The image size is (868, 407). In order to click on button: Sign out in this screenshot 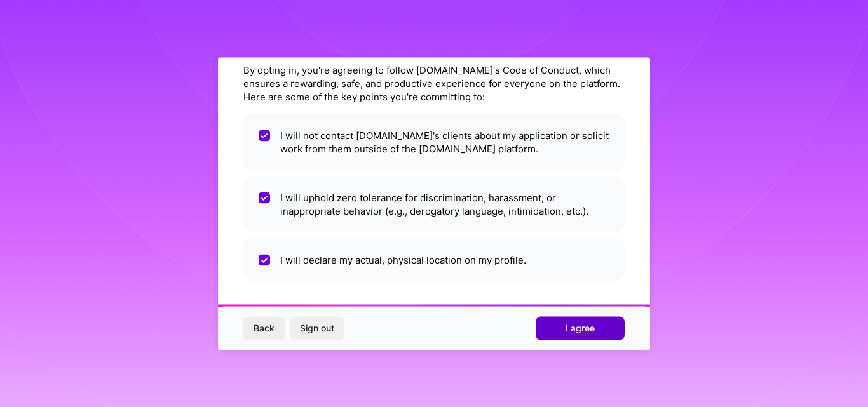, I will do `click(317, 329)`.